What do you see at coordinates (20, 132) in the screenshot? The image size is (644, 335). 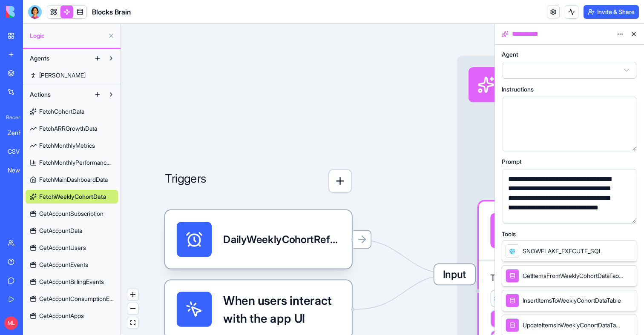 I see `a: ZenFlow` at bounding box center [20, 132].